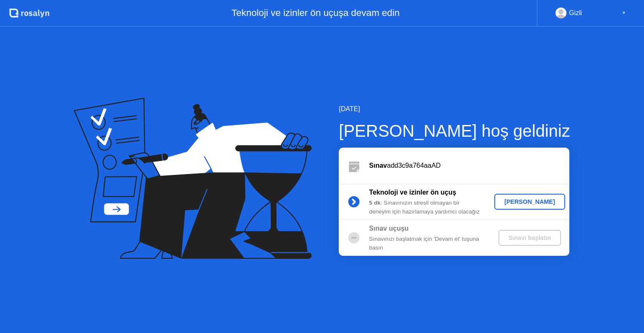  Describe the element at coordinates (529, 238) in the screenshot. I see `div: Sınavı başlatın` at that location.